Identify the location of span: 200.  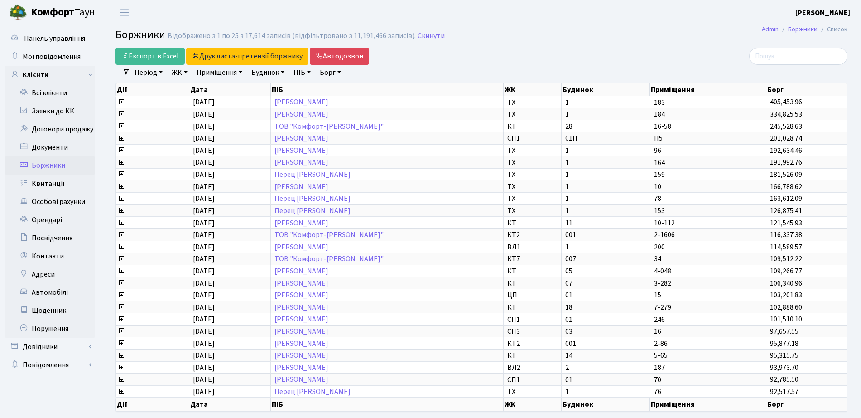
(708, 247).